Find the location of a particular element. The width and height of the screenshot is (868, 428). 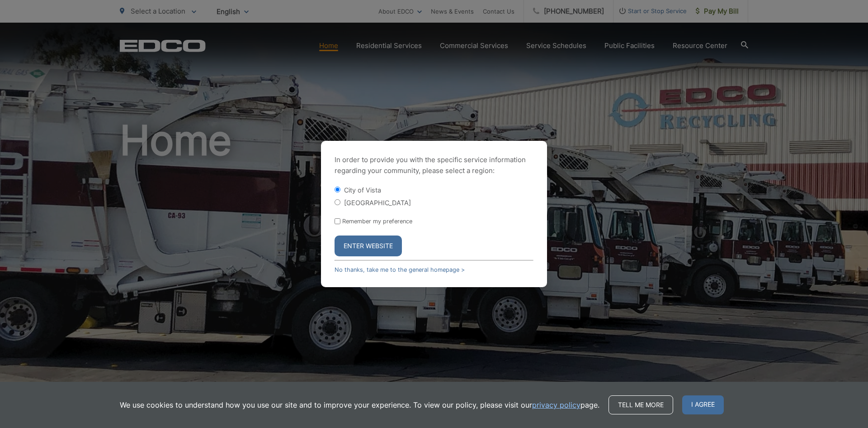

a: privacy policy is located at coordinates (556, 405).